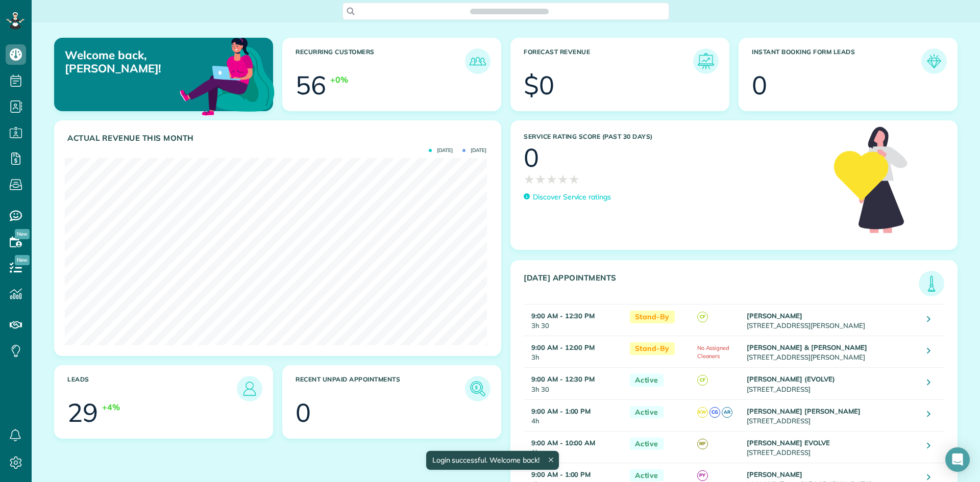 Image resolution: width=980 pixels, height=482 pixels. What do you see at coordinates (380, 389) in the screenshot?
I see `h3: Recent unpaid appointments` at bounding box center [380, 389].